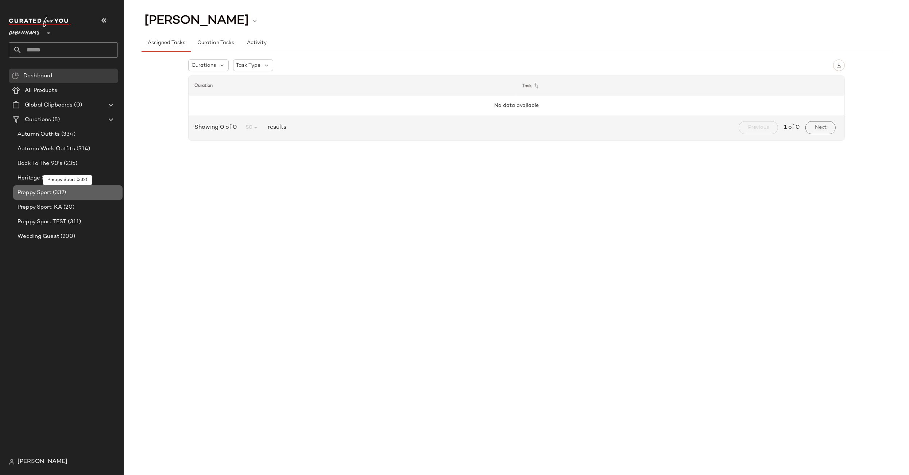 The width and height of the screenshot is (909, 475). What do you see at coordinates (29, 178) in the screenshot?
I see `span: Heritage` at bounding box center [29, 178].